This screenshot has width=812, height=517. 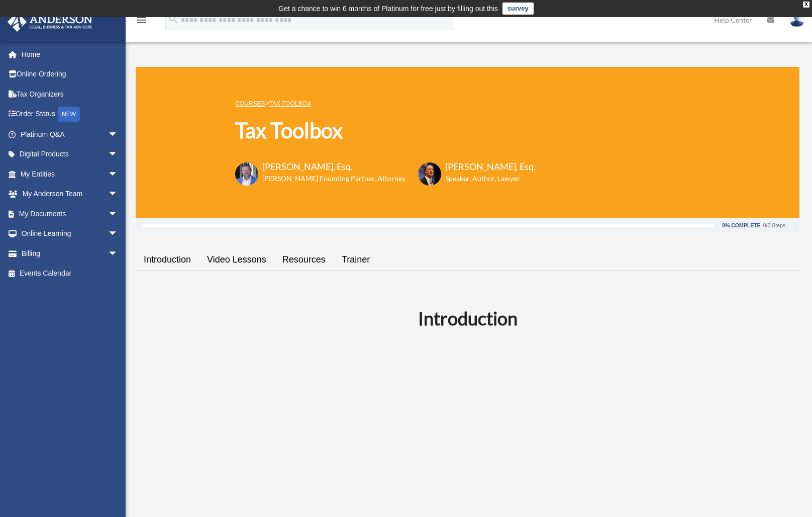 What do you see at coordinates (250, 104) in the screenshot?
I see `a: COURSES` at bounding box center [250, 104].